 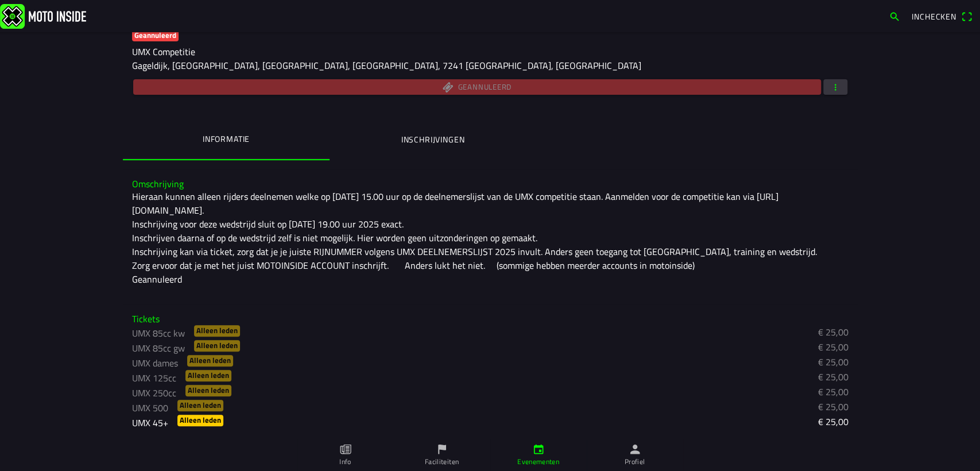 What do you see at coordinates (442, 462) in the screenshot?
I see `ion-label: Faciliteiten` at bounding box center [442, 462].